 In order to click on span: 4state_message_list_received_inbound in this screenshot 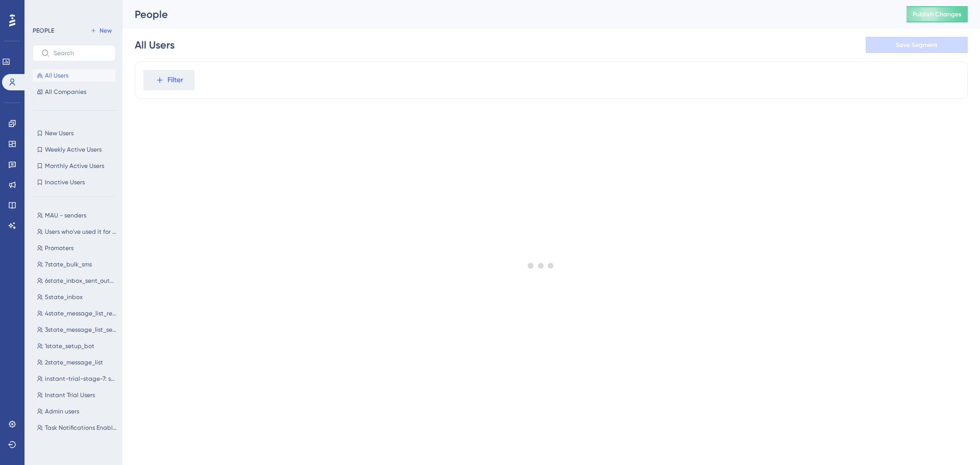, I will do `click(81, 313)`.